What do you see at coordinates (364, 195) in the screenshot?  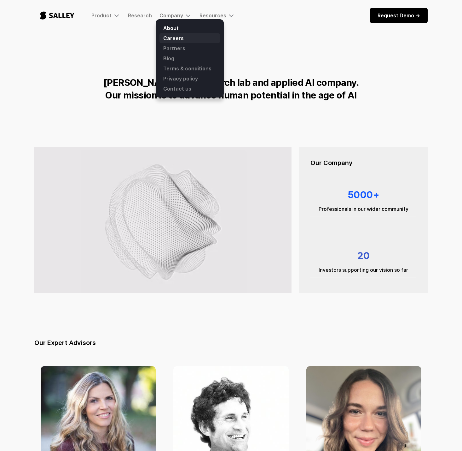 I see `div: 5000+` at bounding box center [364, 195].